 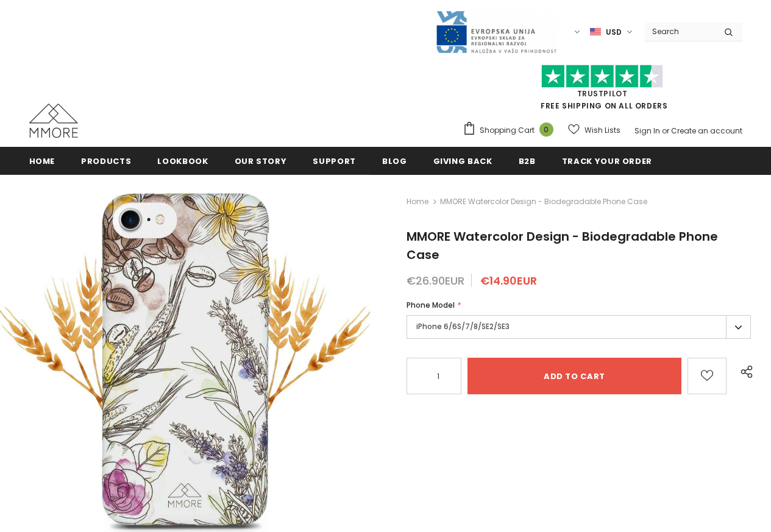 I want to click on span: Products, so click(x=106, y=161).